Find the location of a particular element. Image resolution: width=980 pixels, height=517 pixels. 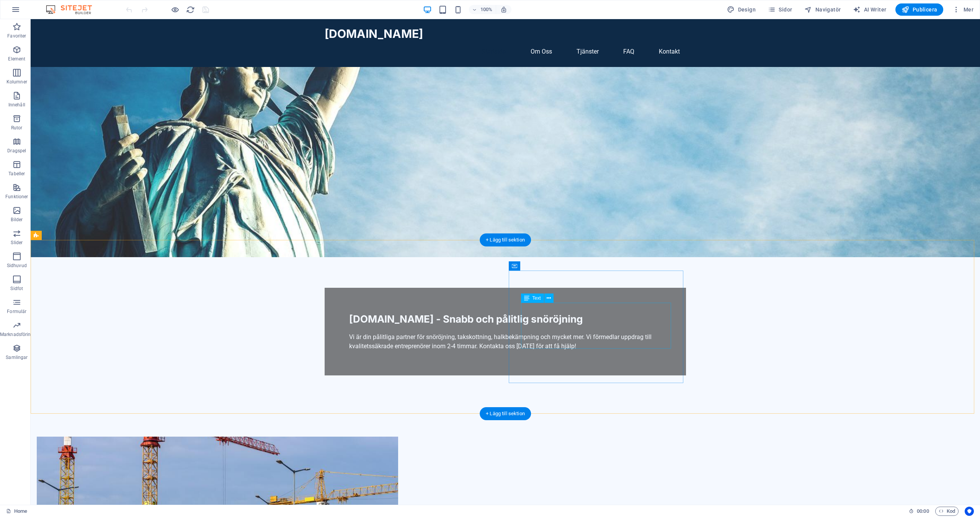

p: Rutor is located at coordinates (17, 128).